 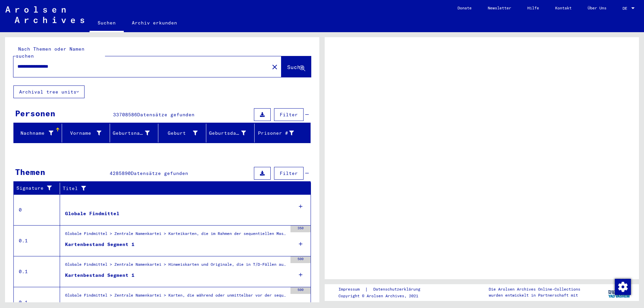 I want to click on mat-header-cell: Geburtsdatum, so click(x=231, y=133).